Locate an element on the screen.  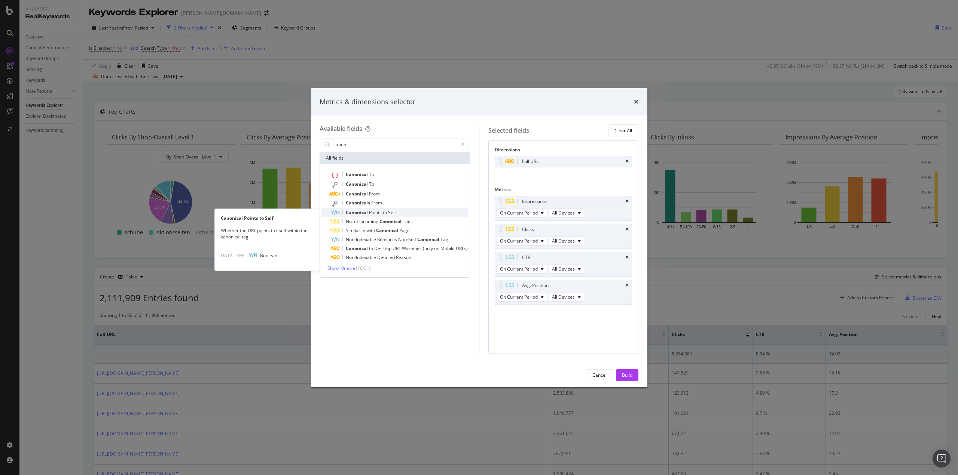
div: Avg. Position is located at coordinates (535, 286).